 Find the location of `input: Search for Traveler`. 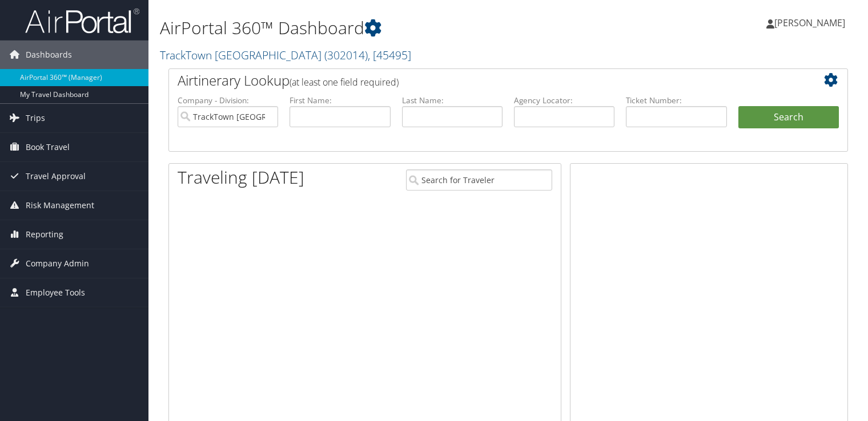

input: Search for Traveler is located at coordinates (479, 180).